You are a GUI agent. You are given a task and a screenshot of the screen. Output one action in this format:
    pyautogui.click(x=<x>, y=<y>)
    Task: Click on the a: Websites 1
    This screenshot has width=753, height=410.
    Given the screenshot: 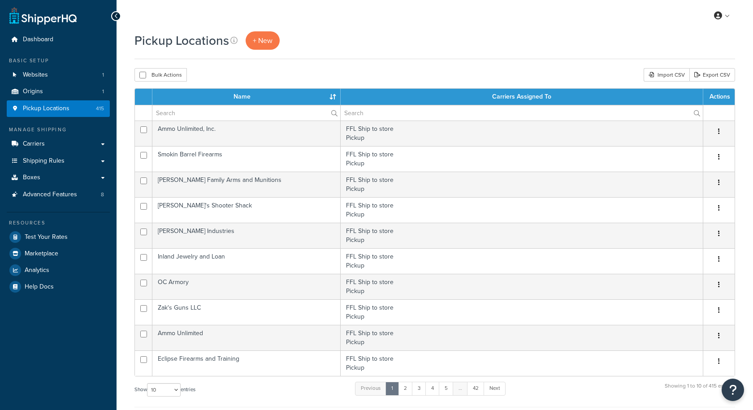 What is the action you would take?
    pyautogui.click(x=58, y=75)
    